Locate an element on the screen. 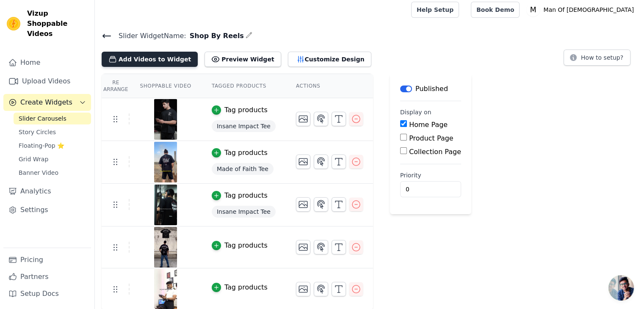 The image size is (644, 309). text: M is located at coordinates (533, 10).